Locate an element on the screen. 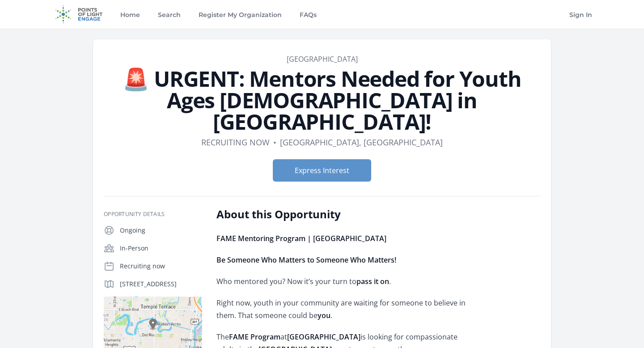 The image size is (644, 348). p: Recruiting now is located at coordinates (161, 266).